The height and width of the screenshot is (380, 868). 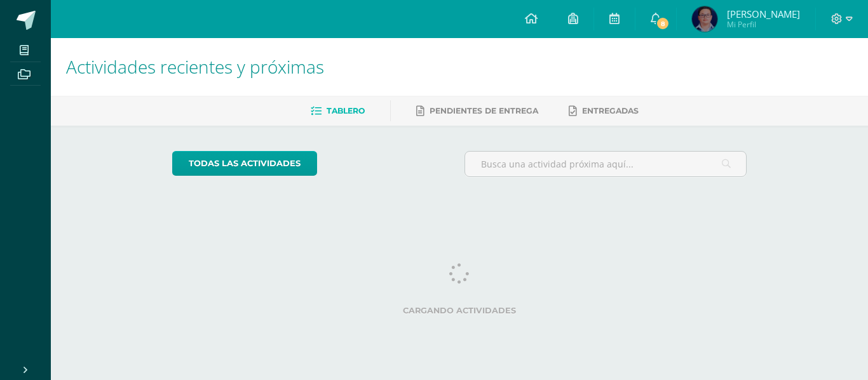 I want to click on label: Cargando actividades, so click(x=459, y=311).